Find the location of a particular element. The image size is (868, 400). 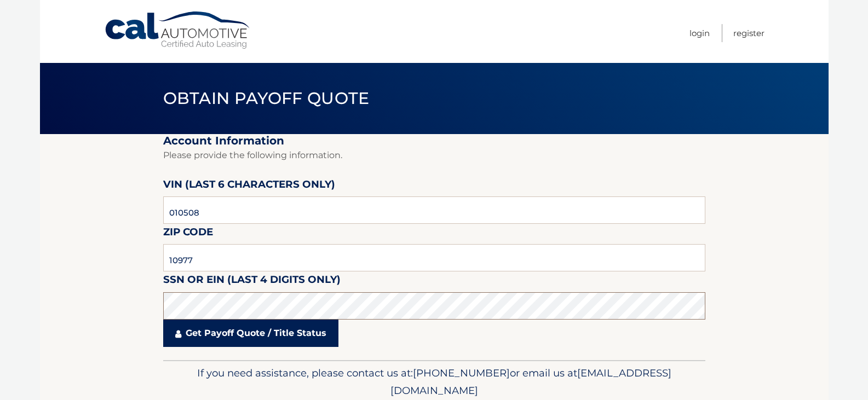

p: If you need assistance, please contact us at: or email us at is located at coordinates (434, 381).